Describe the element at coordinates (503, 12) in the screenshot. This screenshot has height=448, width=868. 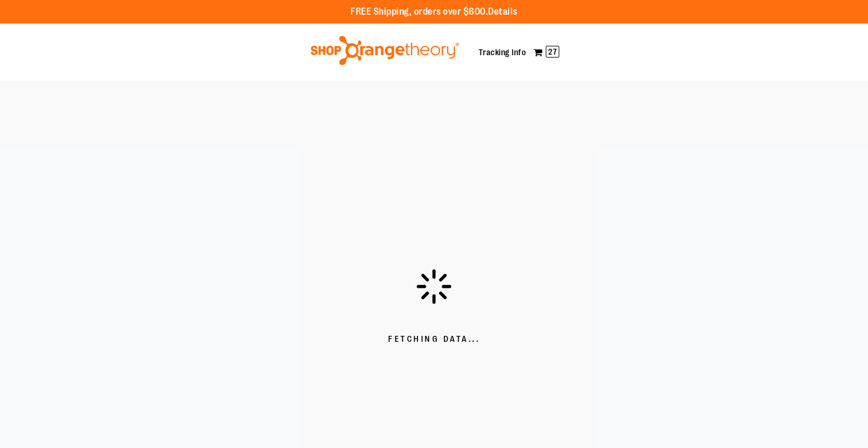
I see `a: Details` at that location.